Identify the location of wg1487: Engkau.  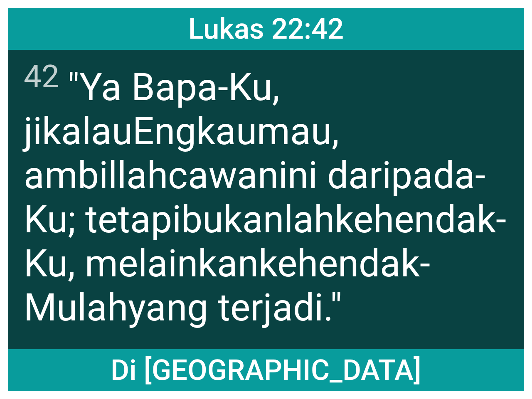
(265, 219).